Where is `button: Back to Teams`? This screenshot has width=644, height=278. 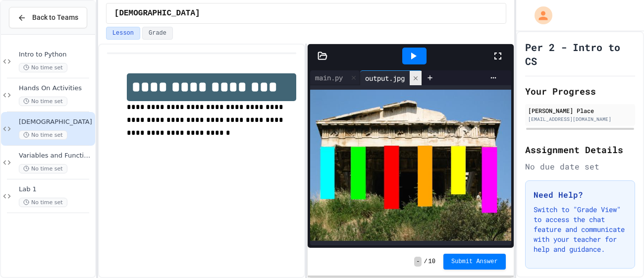 button: Back to Teams is located at coordinates (48, 17).